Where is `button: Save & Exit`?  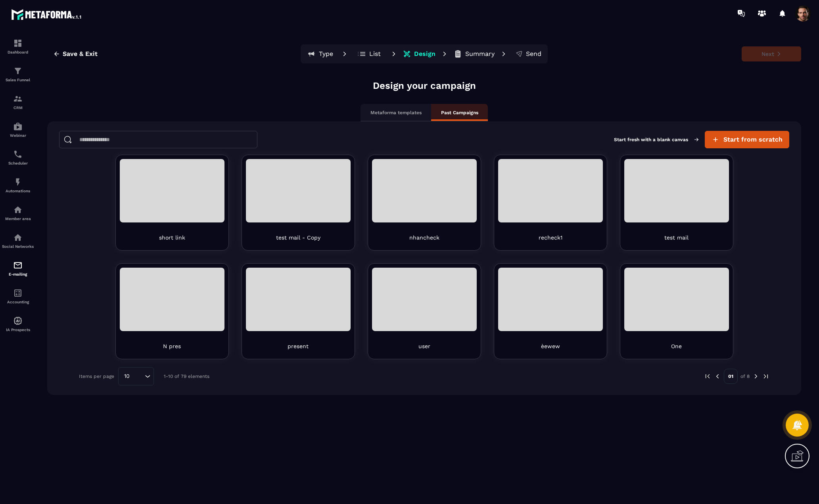
button: Save & Exit is located at coordinates (75, 54).